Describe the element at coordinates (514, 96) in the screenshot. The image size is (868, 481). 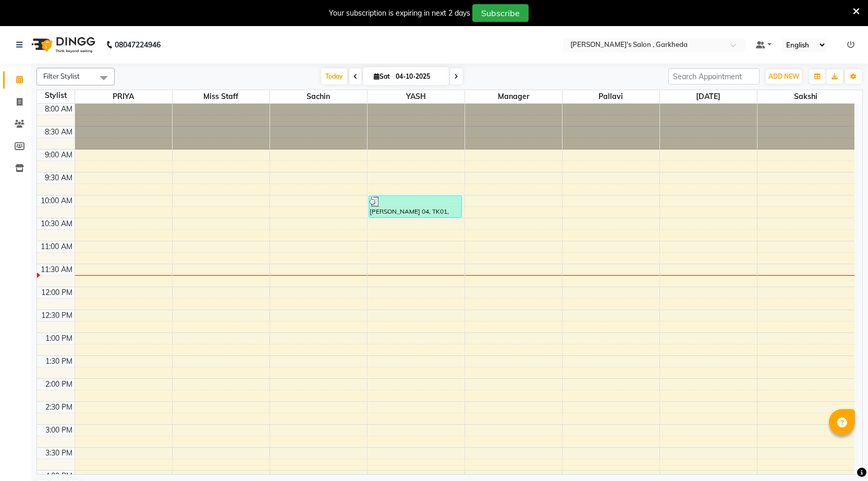
I see `span: manager` at that location.